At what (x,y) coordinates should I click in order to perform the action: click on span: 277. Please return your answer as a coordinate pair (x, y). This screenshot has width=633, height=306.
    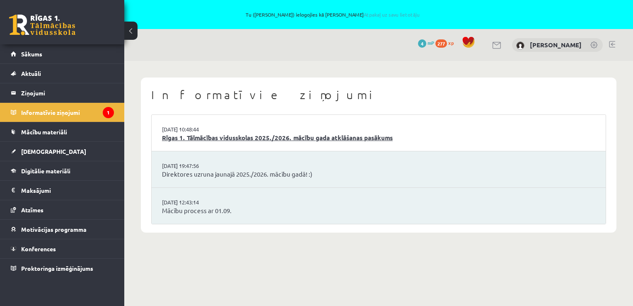
    Looking at the image, I should click on (441, 43).